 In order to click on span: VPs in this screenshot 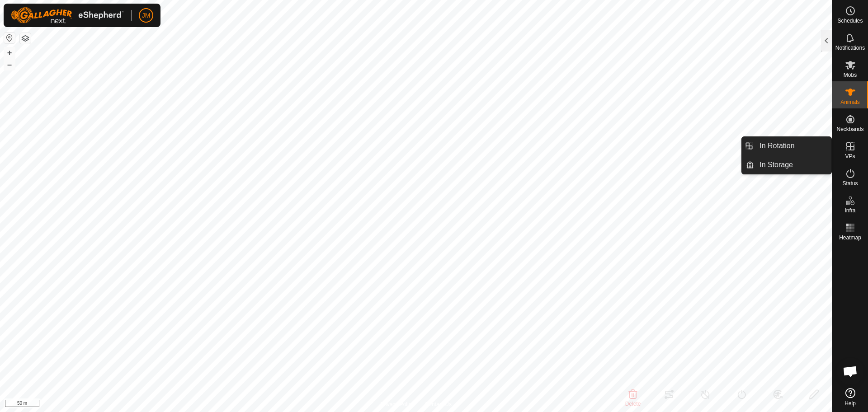, I will do `click(850, 156)`.